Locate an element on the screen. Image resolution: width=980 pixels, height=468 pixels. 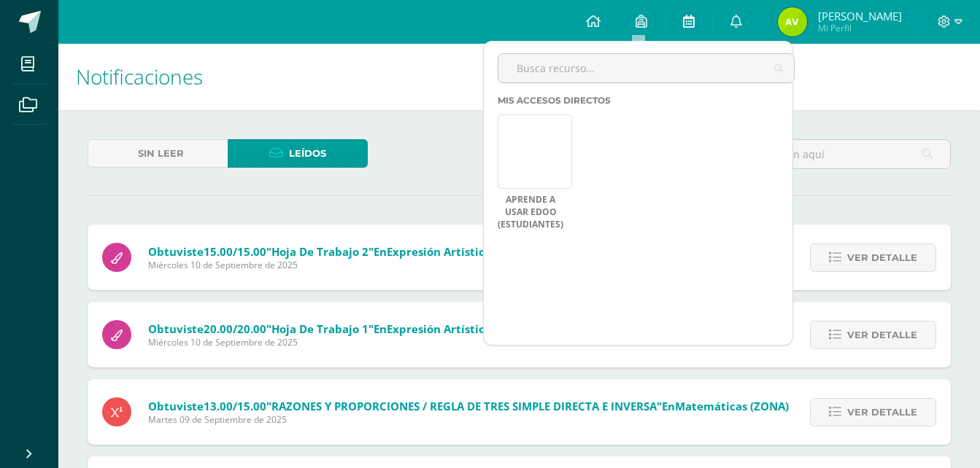
span: Sin leer is located at coordinates (161, 153).